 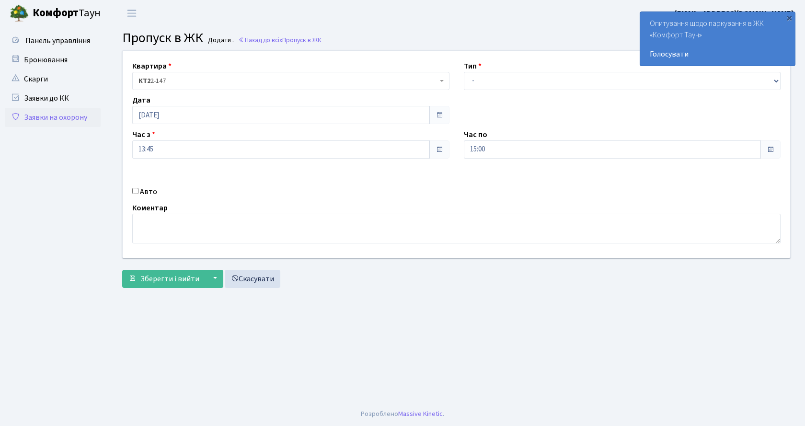 What do you see at coordinates (475, 135) in the screenshot?
I see `label: Час по` at bounding box center [475, 135].